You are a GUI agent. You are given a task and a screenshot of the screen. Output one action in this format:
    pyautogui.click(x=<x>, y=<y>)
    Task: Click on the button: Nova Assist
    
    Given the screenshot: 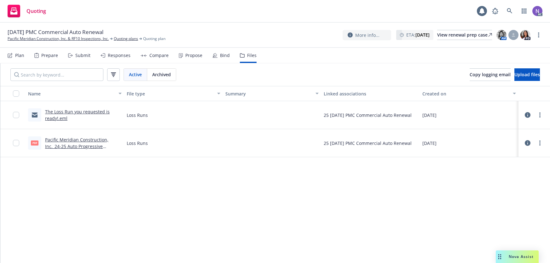 What is the action you would take?
    pyautogui.click(x=517, y=257)
    